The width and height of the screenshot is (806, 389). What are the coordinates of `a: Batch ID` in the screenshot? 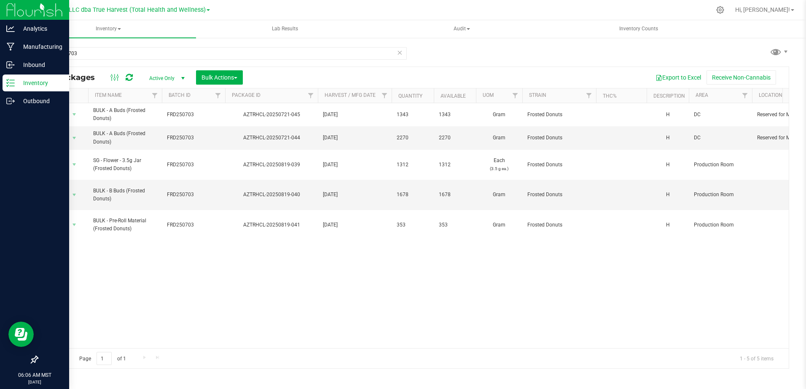 It's located at (179, 95).